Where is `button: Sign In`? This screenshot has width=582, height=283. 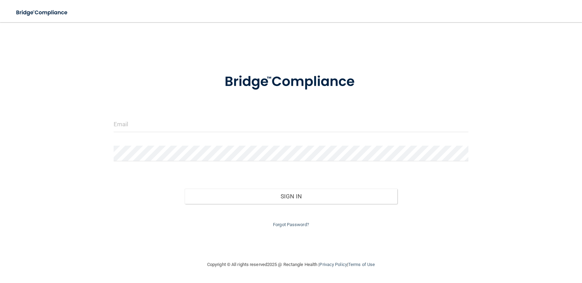 button: Sign In is located at coordinates (291, 196).